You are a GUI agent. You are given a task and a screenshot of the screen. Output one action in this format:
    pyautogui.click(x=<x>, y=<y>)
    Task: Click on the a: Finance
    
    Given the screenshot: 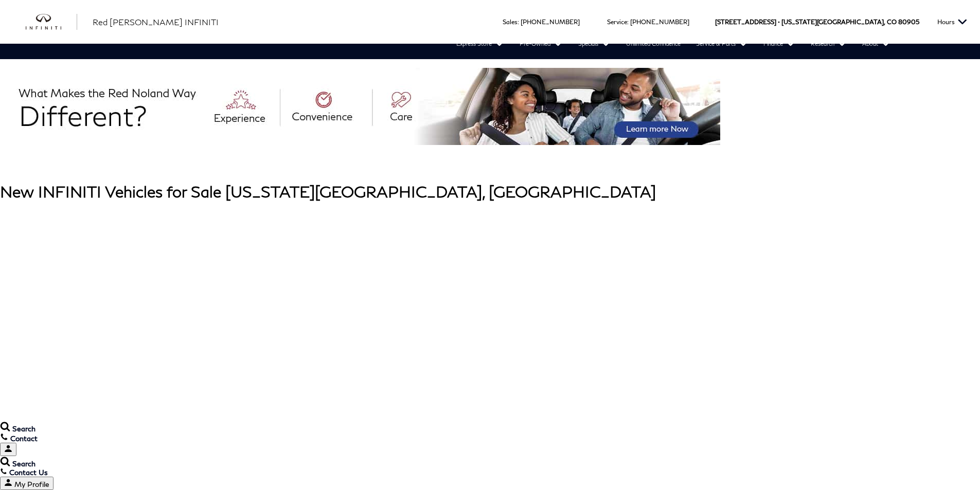 What is the action you would take?
    pyautogui.click(x=779, y=44)
    